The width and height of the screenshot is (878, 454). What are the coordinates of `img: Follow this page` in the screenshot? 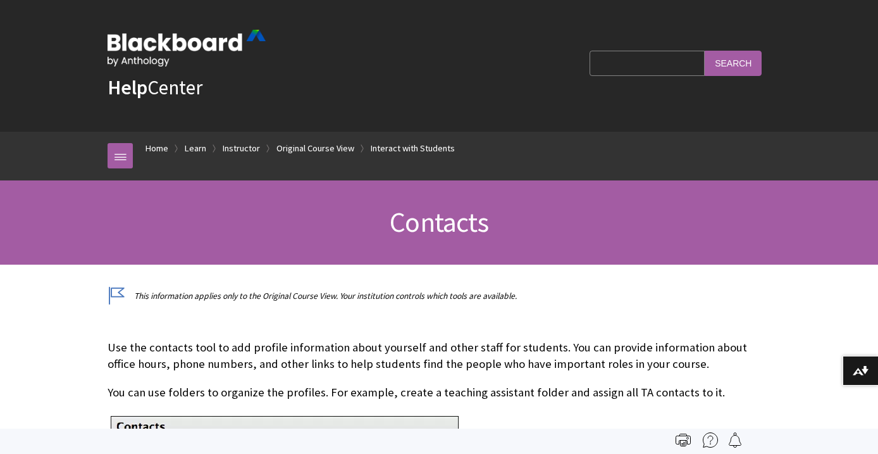 It's located at (735, 440).